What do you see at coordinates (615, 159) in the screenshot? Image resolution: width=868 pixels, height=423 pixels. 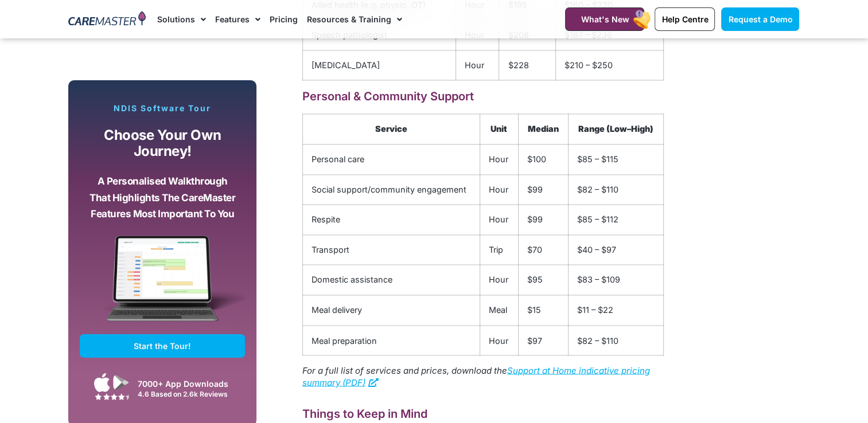 I see `td: $85 – $115` at bounding box center [615, 159].